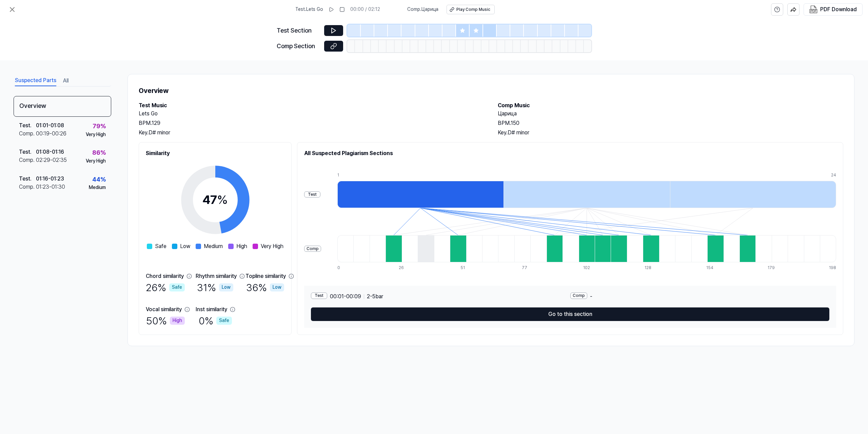 This screenshot has width=868, height=434. What do you see at coordinates (51, 134) in the screenshot?
I see `div: 00:19 - 00:26` at bounding box center [51, 134].